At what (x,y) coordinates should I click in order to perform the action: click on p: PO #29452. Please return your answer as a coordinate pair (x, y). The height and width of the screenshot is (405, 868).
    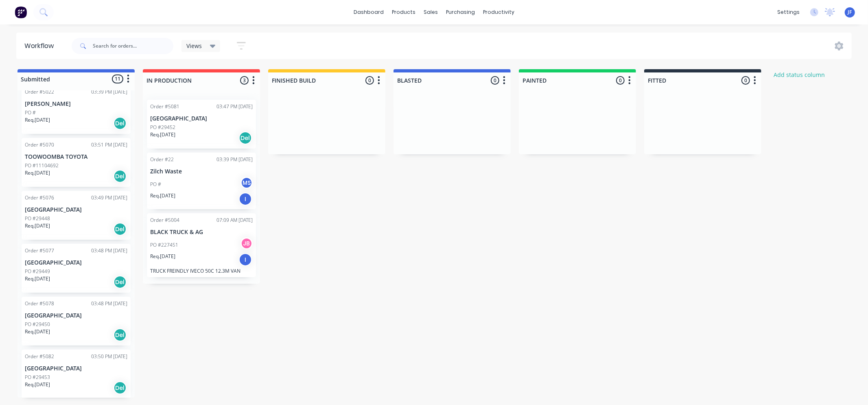
    Looking at the image, I should click on (163, 127).